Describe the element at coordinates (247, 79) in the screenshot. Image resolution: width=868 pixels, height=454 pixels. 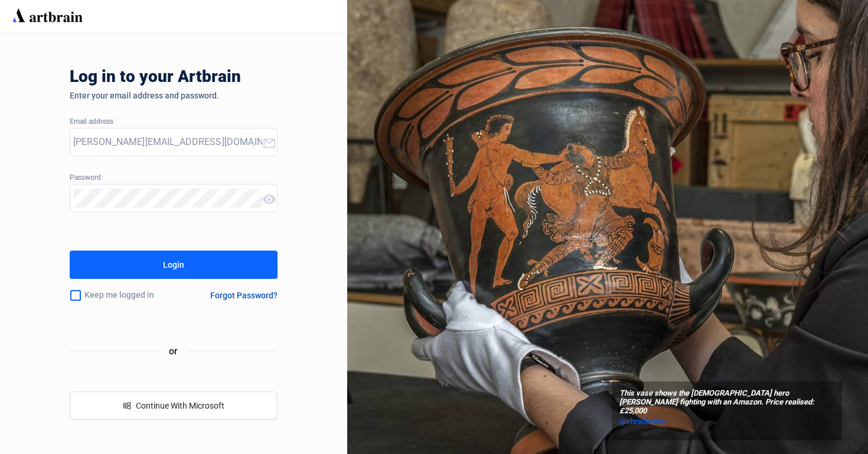
I see `div: Log in to your Artbrain` at that location.